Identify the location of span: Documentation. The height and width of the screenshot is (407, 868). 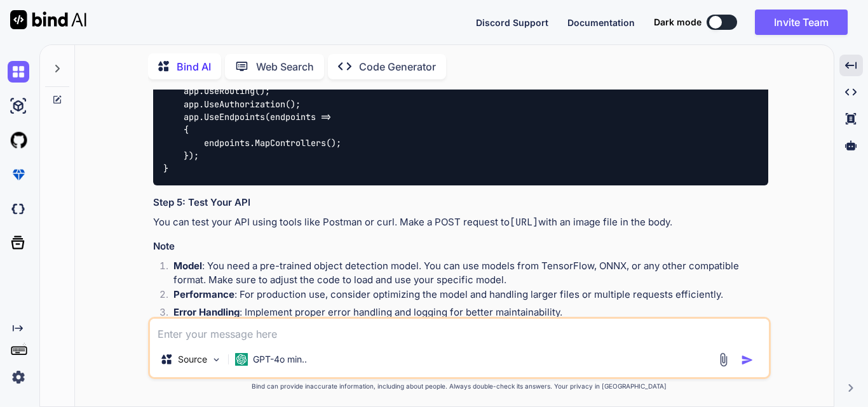
(601, 22).